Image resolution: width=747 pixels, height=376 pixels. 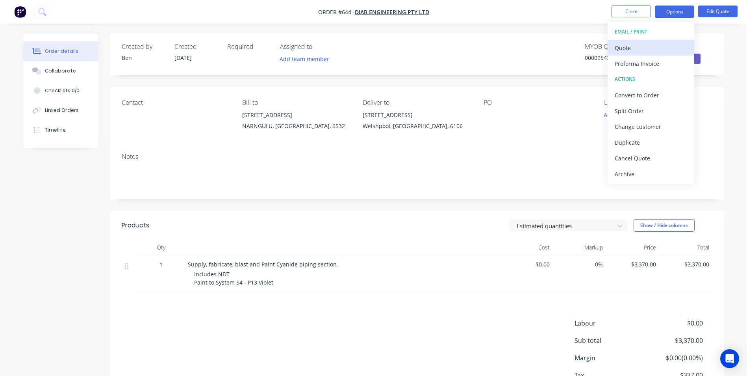 What do you see at coordinates (61, 130) in the screenshot?
I see `button: Timeline` at bounding box center [61, 130].